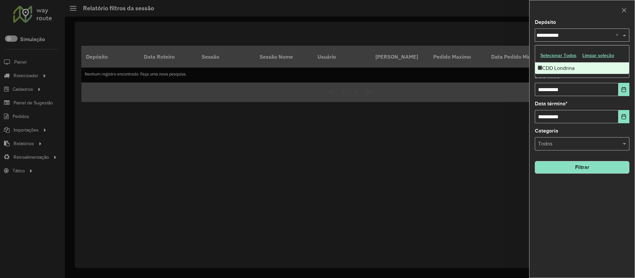  Describe the element at coordinates (558, 55) in the screenshot. I see `button: Selecionar Todos` at that location.